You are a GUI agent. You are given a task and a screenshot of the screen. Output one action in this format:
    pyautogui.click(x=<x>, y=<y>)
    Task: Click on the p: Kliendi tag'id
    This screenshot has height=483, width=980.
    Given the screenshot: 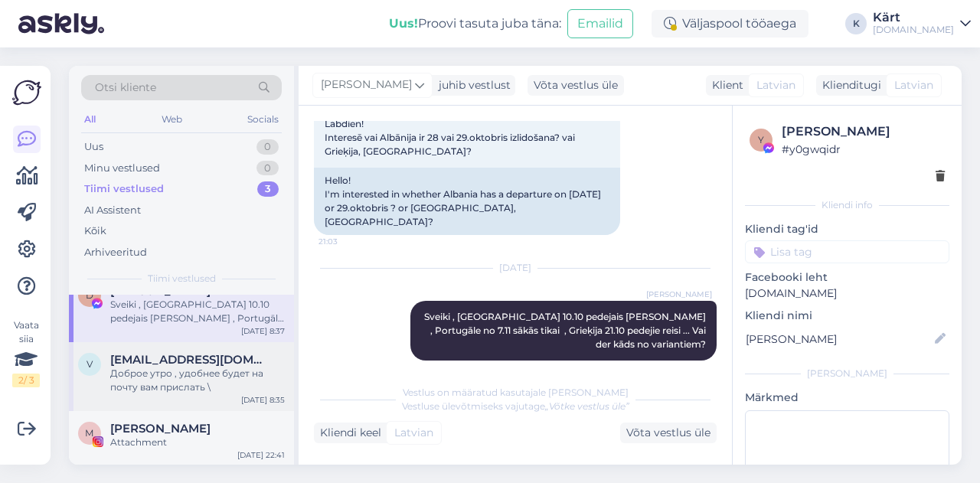 What is the action you would take?
    pyautogui.click(x=847, y=228)
    